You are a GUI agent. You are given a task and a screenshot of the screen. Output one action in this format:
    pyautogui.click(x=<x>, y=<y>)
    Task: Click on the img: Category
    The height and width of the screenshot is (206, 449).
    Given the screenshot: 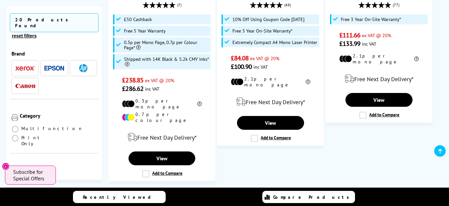 What is the action you would take?
    pyautogui.click(x=15, y=118)
    